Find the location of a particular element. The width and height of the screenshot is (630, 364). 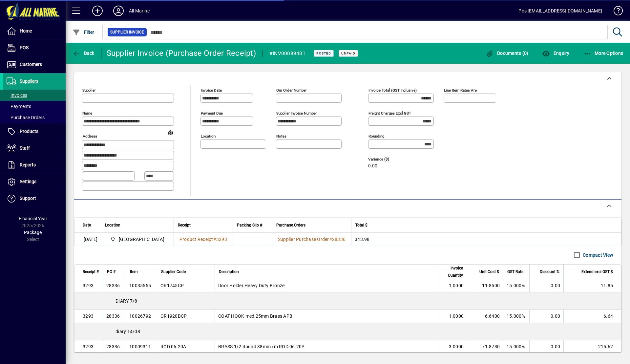

mat-label: Invoice date is located at coordinates (211, 91).